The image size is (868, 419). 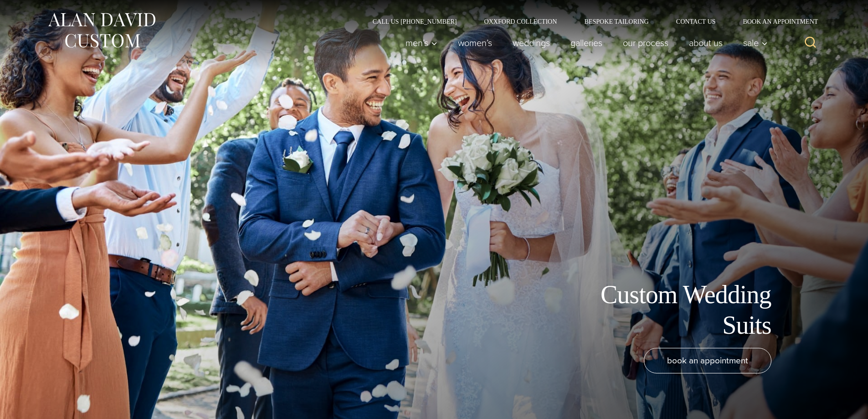 What do you see at coordinates (705, 43) in the screenshot?
I see `a: About Us` at bounding box center [705, 43].